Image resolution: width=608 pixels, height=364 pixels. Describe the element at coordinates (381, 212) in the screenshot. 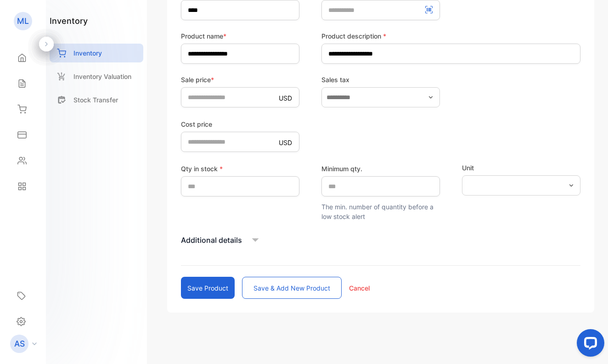

I see `p: The min. number of quantity before a low stock alert` at that location.